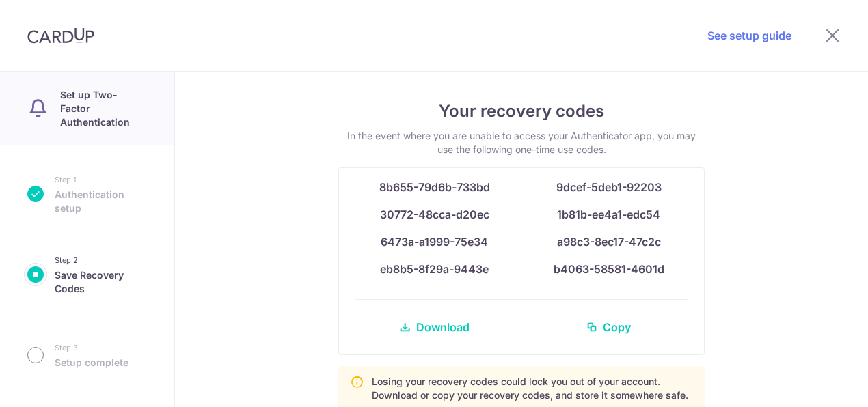  Describe the element at coordinates (434, 269) in the screenshot. I see `span: eb8b5-8f29a-9443e` at that location.